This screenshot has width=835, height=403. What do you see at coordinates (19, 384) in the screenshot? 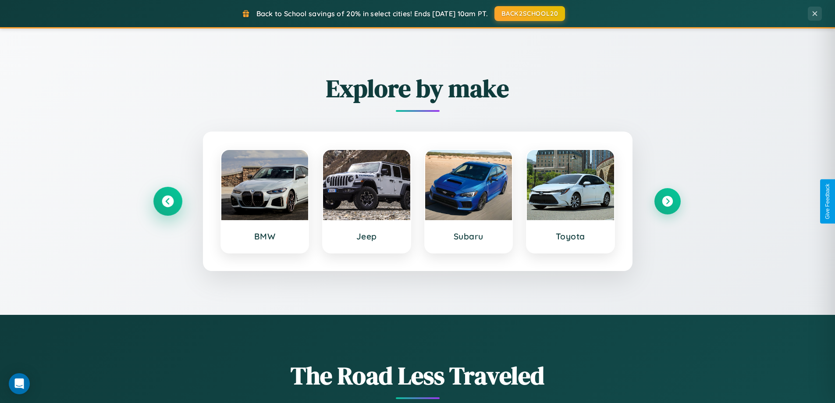
I see `div: Open Intercom Messenger` at bounding box center [19, 384].